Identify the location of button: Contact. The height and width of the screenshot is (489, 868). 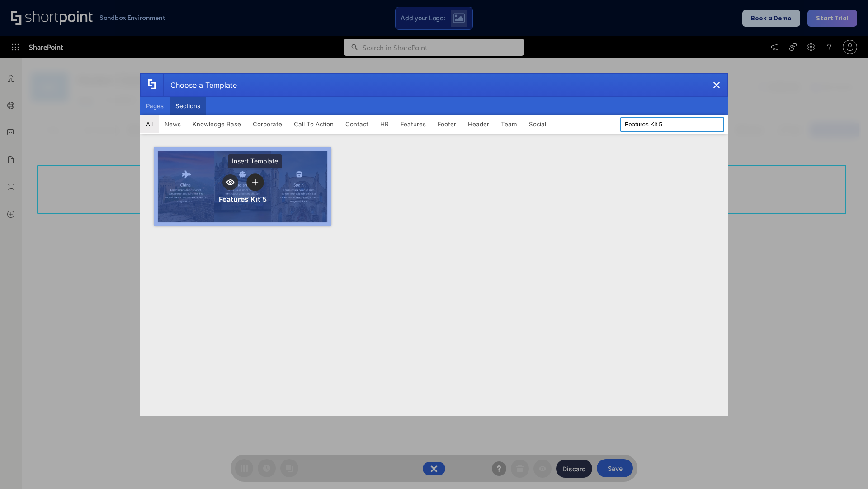
(356, 124).